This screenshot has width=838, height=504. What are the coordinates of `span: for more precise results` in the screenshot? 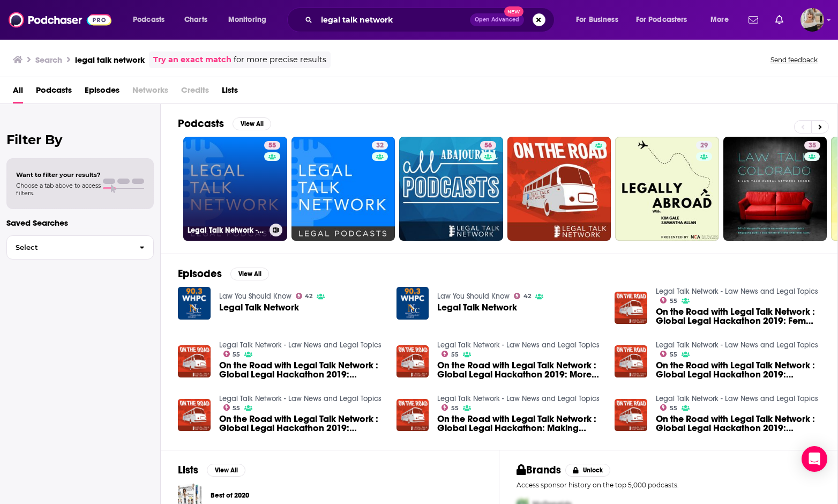 It's located at (280, 60).